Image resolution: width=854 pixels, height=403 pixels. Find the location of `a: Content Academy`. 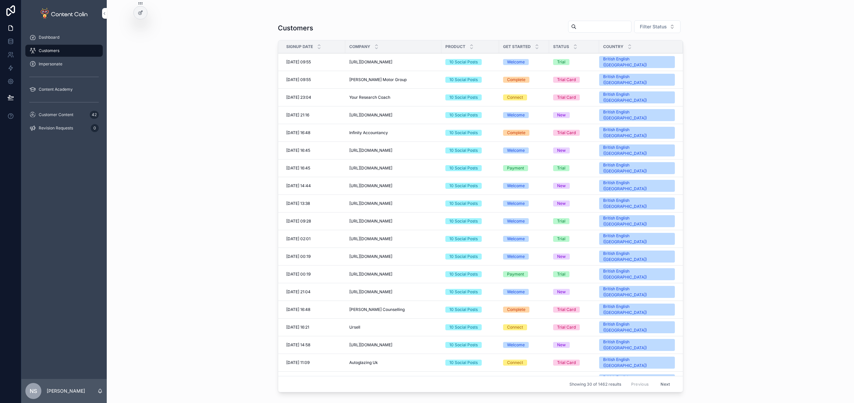

a: Content Academy is located at coordinates (64, 89).